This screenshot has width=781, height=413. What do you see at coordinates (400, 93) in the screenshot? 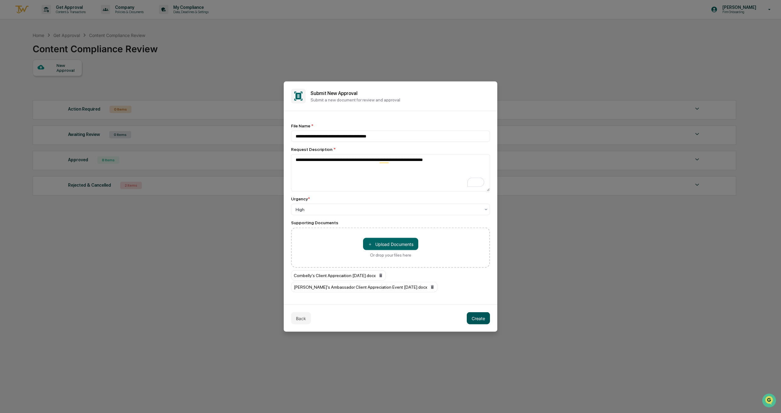
I see `h2: Submit New Approval` at bounding box center [400, 93].